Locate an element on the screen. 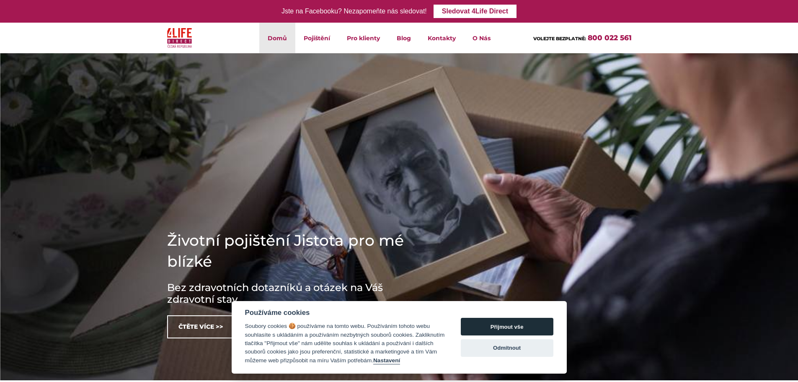 The height and width of the screenshot is (382, 798). div: Používáme cookies is located at coordinates (345, 313).